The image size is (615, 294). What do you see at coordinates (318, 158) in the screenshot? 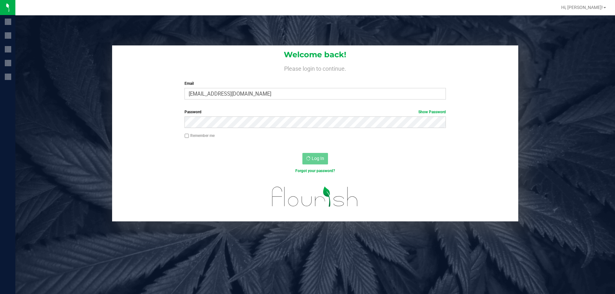
I see `span: Log In` at bounding box center [318, 158].